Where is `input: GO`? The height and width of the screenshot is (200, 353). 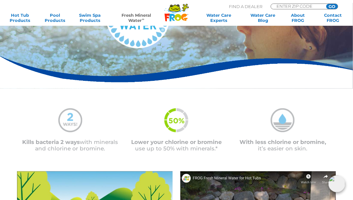
input: GO is located at coordinates (332, 6).